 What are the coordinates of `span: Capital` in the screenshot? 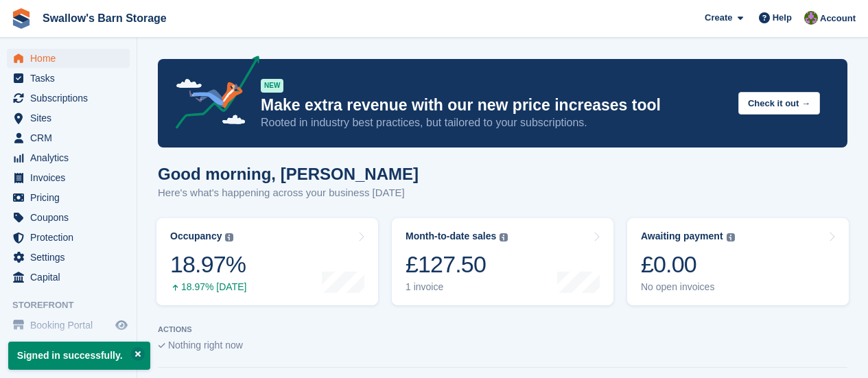 It's located at (71, 277).